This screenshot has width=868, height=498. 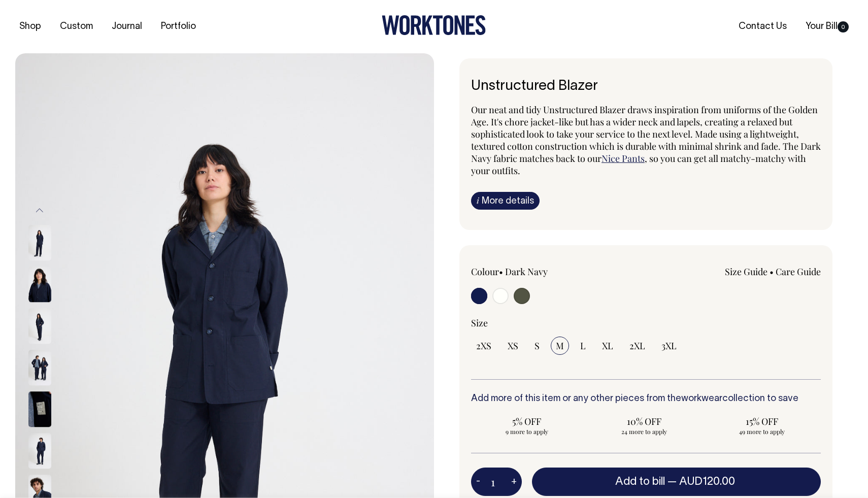 I want to click on span: , so you can get all matchy-matchy with your outfits., so click(x=639, y=164).